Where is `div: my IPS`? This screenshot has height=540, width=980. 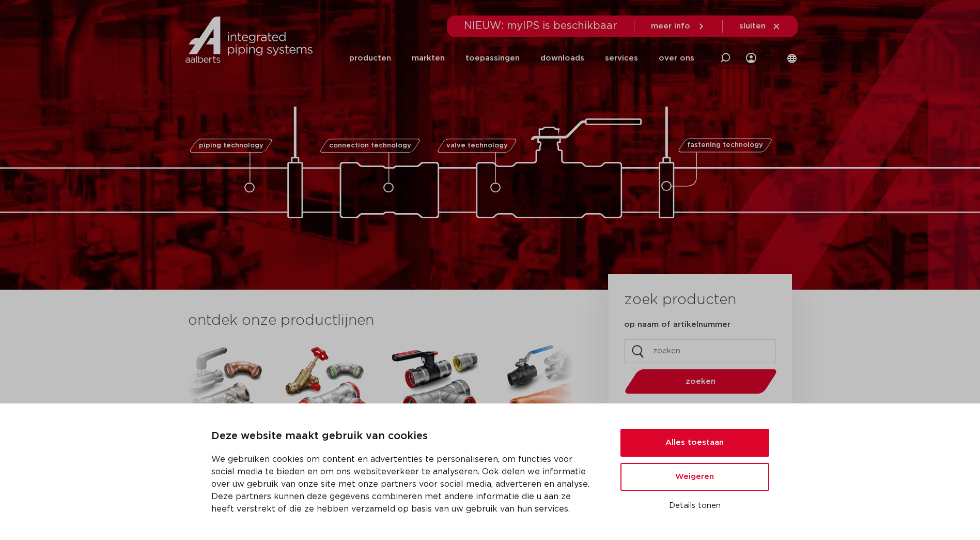 div: my IPS is located at coordinates (752, 58).